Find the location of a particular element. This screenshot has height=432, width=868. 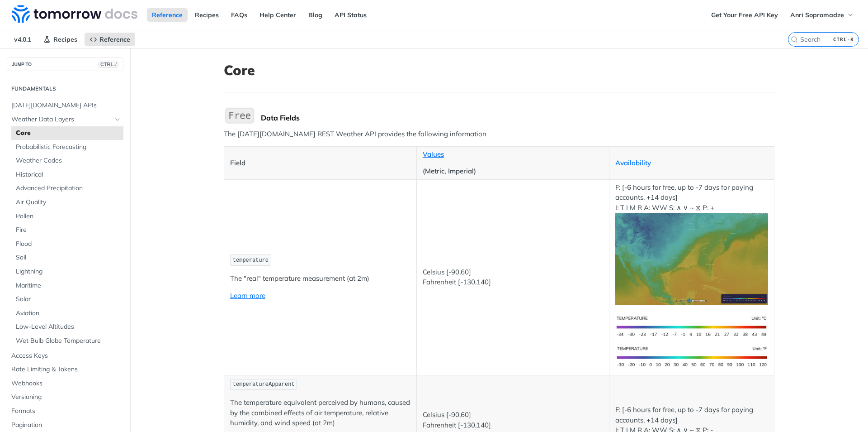

span: Reference is located at coordinates (115, 39).